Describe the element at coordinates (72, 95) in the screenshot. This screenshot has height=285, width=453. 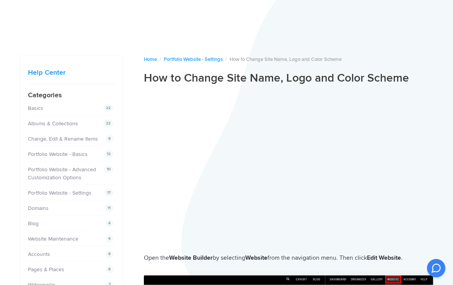
I see `h4: Categories` at that location.